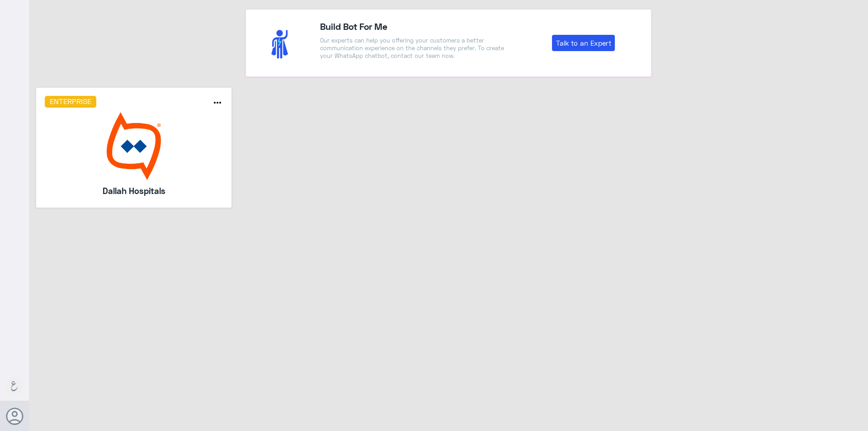 The width and height of the screenshot is (868, 431). Describe the element at coordinates (415, 26) in the screenshot. I see `h4: Build Bot For Me` at that location.